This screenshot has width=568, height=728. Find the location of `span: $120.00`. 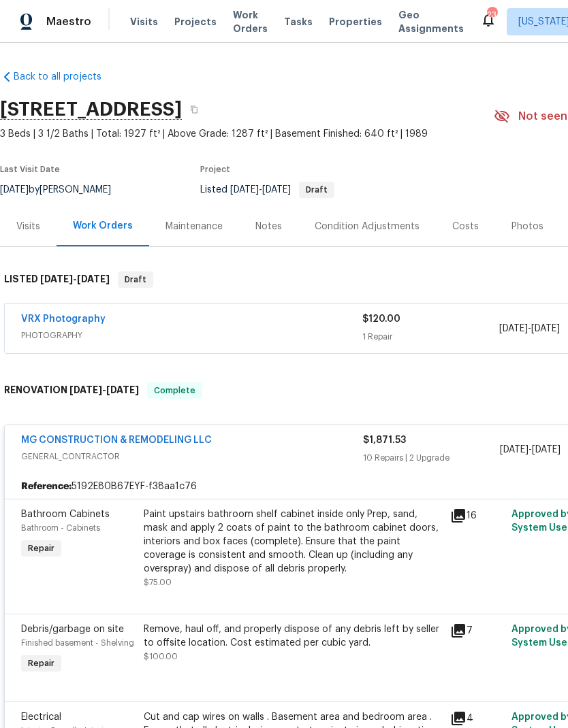

span: $120.00 is located at coordinates (381, 319).